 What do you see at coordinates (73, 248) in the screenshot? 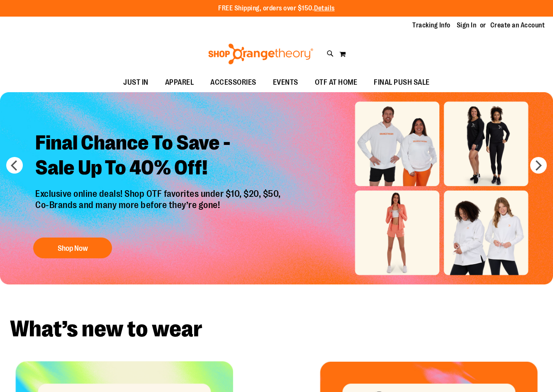
I see `button: Shop Now` at bounding box center [73, 248].